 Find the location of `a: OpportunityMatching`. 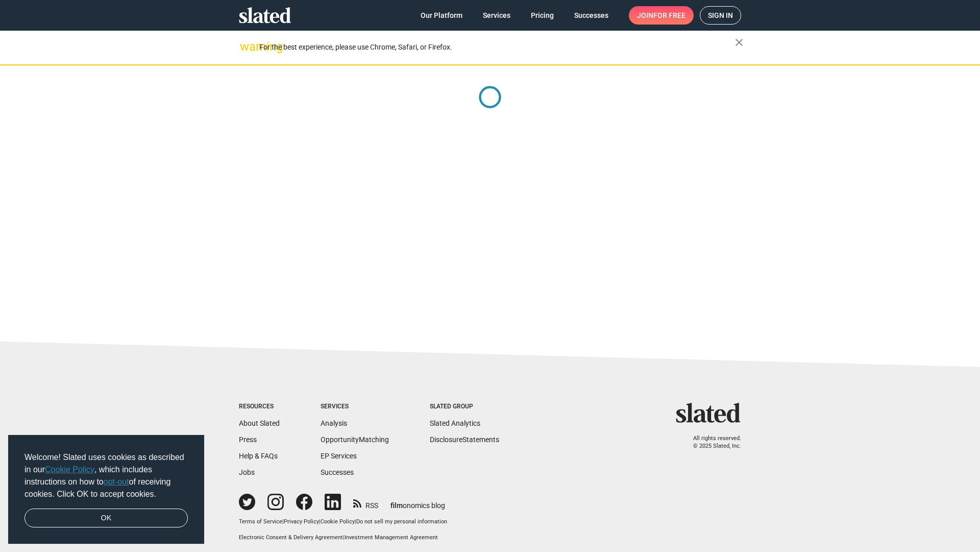

a: OpportunityMatching is located at coordinates (355, 439).